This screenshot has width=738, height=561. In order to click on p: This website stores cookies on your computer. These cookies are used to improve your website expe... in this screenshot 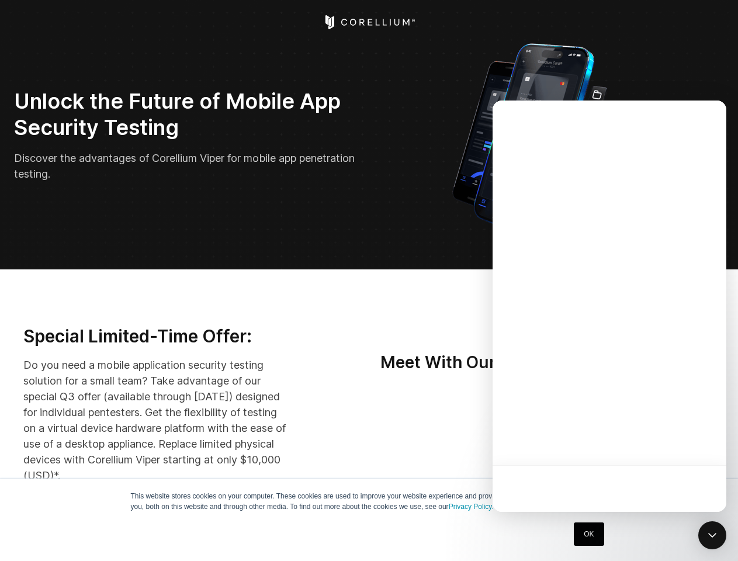, I will do `click(369, 501)`.